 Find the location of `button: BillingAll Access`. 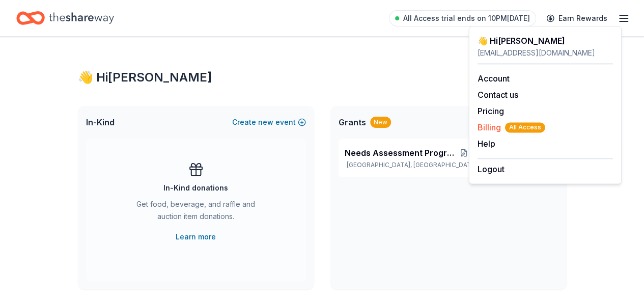

button: BillingAll Access is located at coordinates (511, 127).